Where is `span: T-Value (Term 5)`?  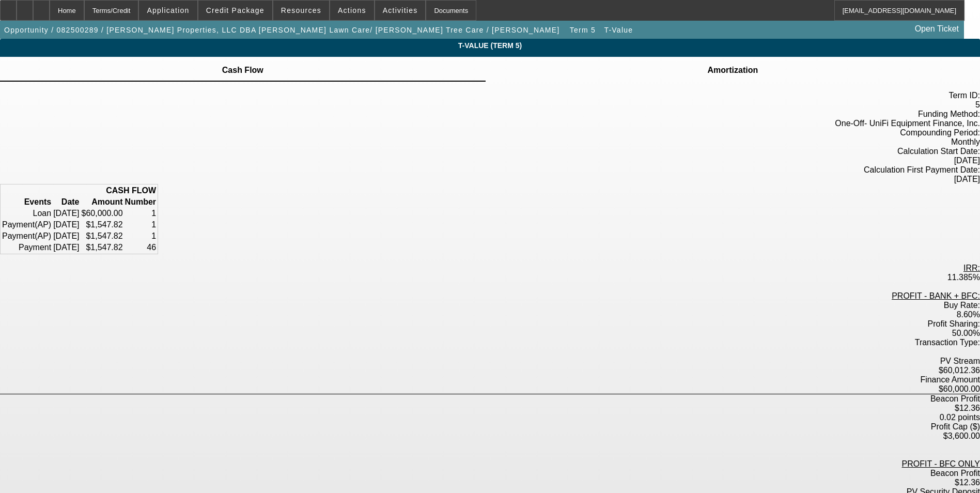 span: T-Value (Term 5) is located at coordinates (490, 46).